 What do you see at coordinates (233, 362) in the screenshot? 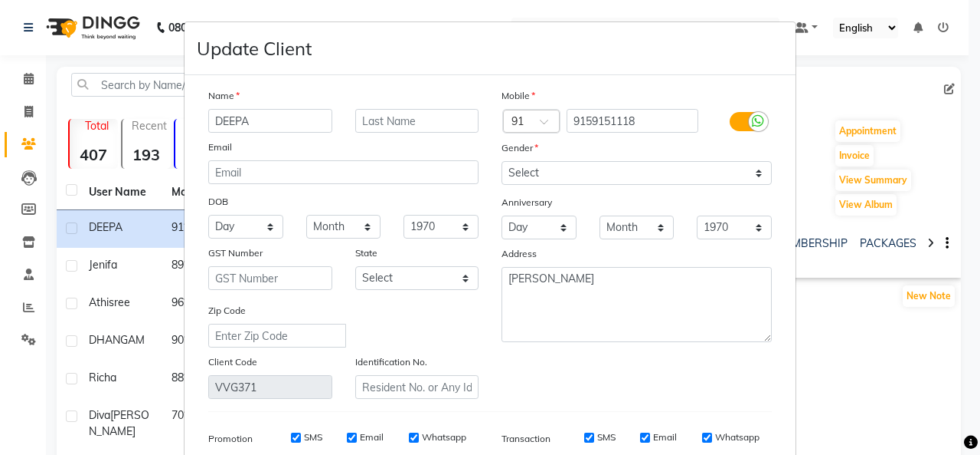
I see `label: Client Code` at bounding box center [233, 362].